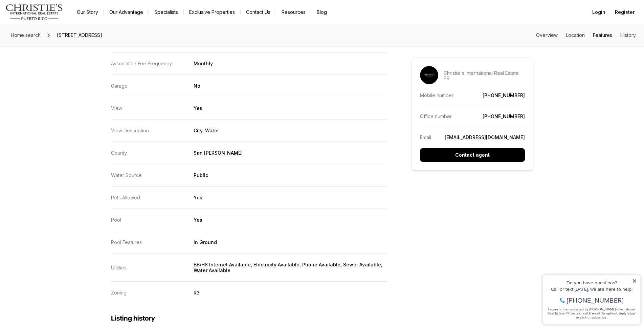  Describe the element at coordinates (87, 12) in the screenshot. I see `a: Our Story` at that location.